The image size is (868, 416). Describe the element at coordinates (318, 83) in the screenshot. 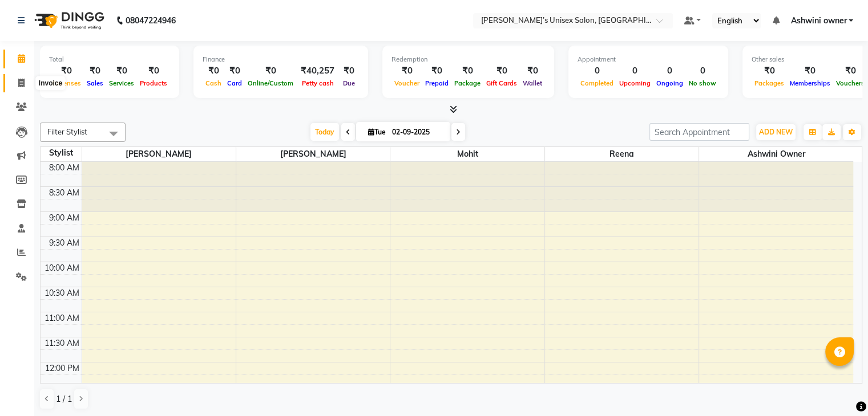

I see `span: Petty cash` at that location.